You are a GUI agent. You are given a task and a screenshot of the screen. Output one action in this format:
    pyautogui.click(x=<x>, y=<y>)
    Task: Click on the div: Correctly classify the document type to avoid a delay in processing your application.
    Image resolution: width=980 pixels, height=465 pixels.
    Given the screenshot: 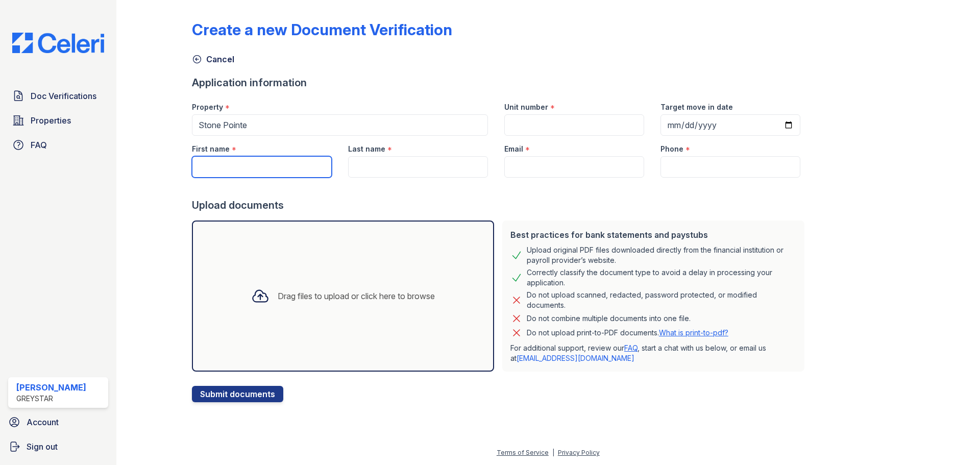 What is the action you would take?
    pyautogui.click(x=661, y=277)
    